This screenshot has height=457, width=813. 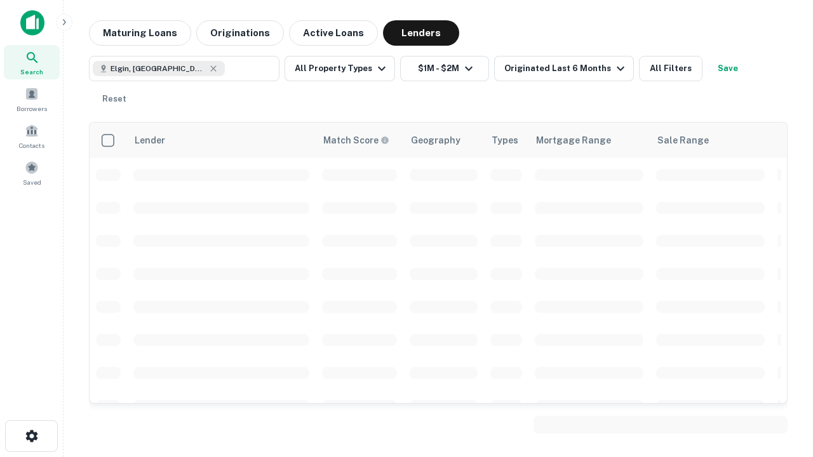 What do you see at coordinates (221, 140) in the screenshot?
I see `th: Lender` at bounding box center [221, 140].